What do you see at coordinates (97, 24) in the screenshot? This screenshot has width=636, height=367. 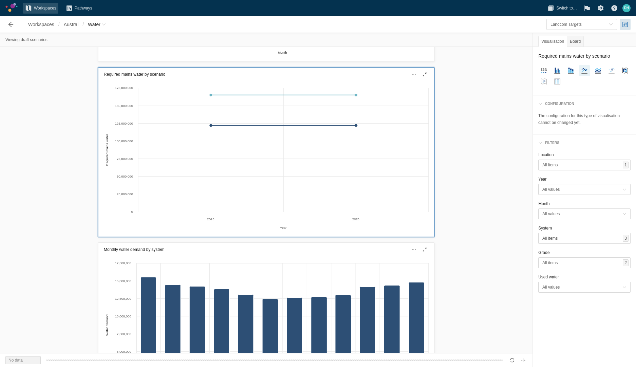 I see `button: Water` at bounding box center [97, 24].